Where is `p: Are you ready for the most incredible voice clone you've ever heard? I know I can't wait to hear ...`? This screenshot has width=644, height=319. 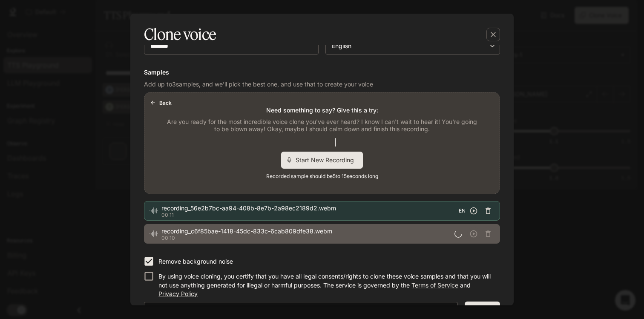 p: Are you ready for the most incredible voice clone you've ever heard? I know I can't wait to hear ... is located at coordinates (322, 125).